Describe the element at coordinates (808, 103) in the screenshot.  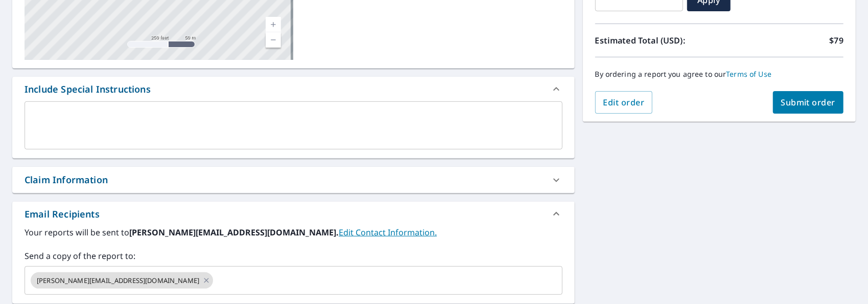
I see `button: Submit order` at that location.